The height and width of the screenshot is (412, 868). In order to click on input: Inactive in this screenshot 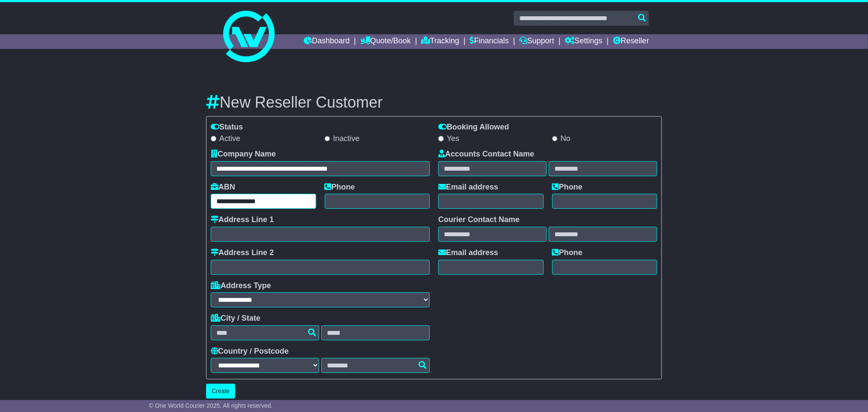, I will do `click(327, 138)`.